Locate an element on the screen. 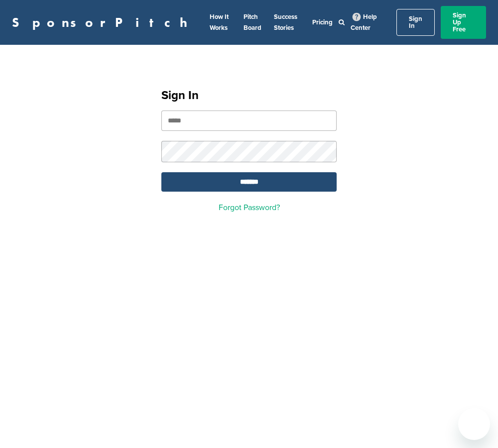 Image resolution: width=498 pixels, height=448 pixels. a: Pitch Board is located at coordinates (253, 23).